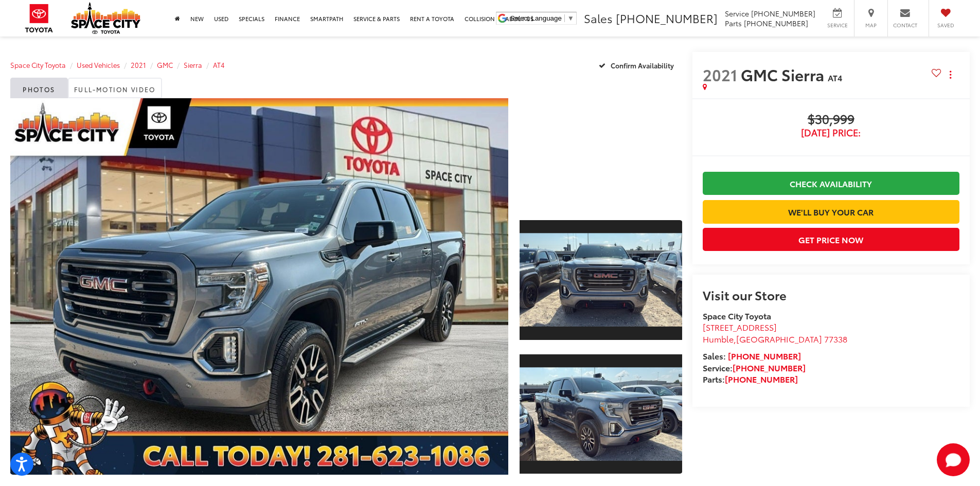 This screenshot has width=980, height=486. Describe the element at coordinates (950, 75) in the screenshot. I see `span: dropdown dots` at that location.